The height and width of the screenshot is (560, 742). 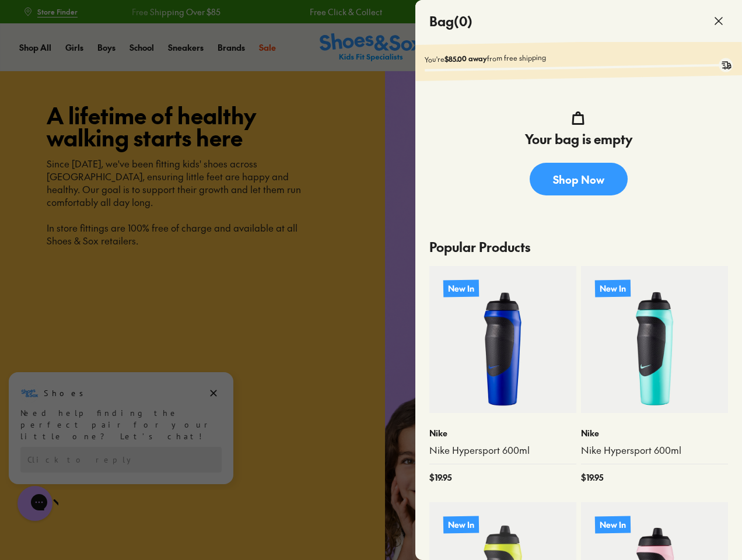 What do you see at coordinates (579, 139) in the screenshot?
I see `h4: Your bag is empty` at bounding box center [579, 139].